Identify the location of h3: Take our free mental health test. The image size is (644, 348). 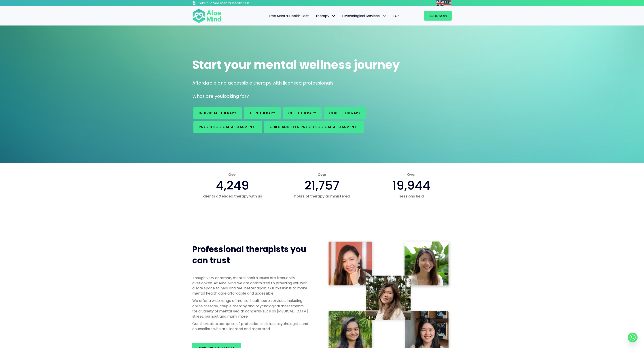
(236, 3).